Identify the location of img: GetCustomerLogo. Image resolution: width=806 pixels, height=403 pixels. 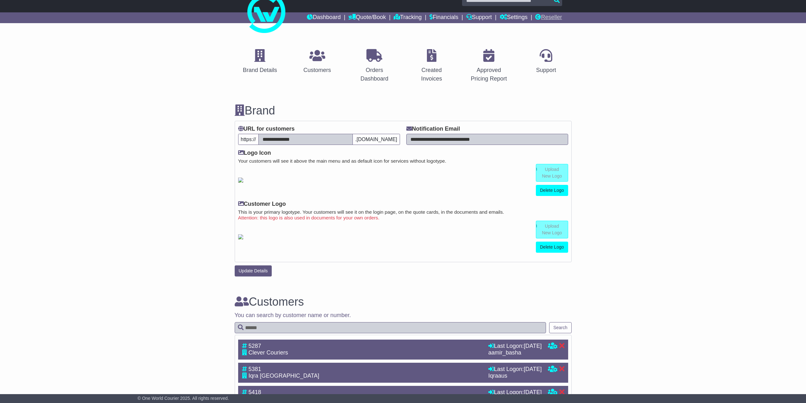
(241, 237).